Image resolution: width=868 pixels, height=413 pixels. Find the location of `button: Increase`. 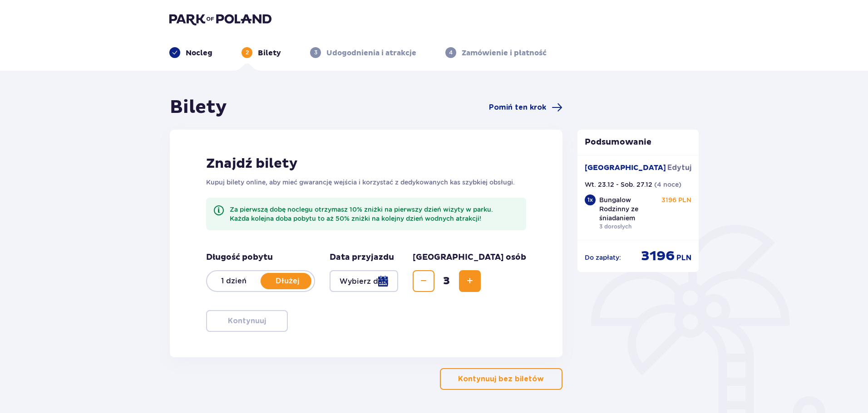

button: Increase is located at coordinates (470, 281).